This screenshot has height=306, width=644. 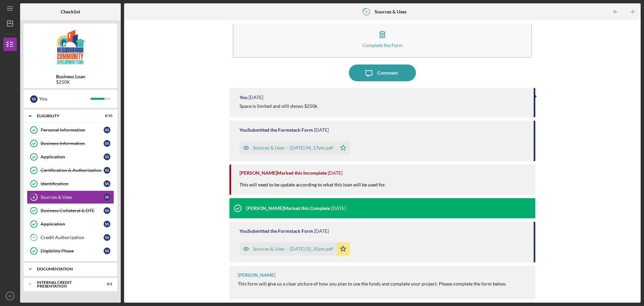 I want to click on text: SS, so click(x=10, y=296).